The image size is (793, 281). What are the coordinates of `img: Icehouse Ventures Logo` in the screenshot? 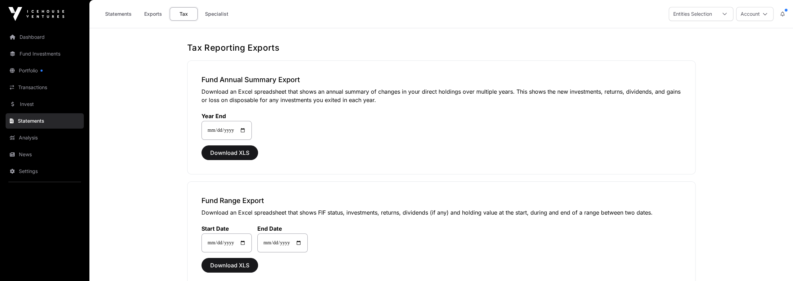 It's located at (36, 14).